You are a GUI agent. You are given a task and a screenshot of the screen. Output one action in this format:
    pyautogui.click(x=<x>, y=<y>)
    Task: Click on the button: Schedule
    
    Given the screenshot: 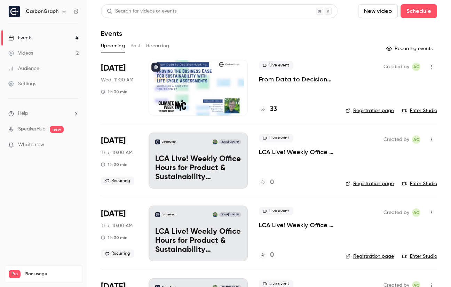 What is the action you would take?
    pyautogui.click(x=419, y=11)
    